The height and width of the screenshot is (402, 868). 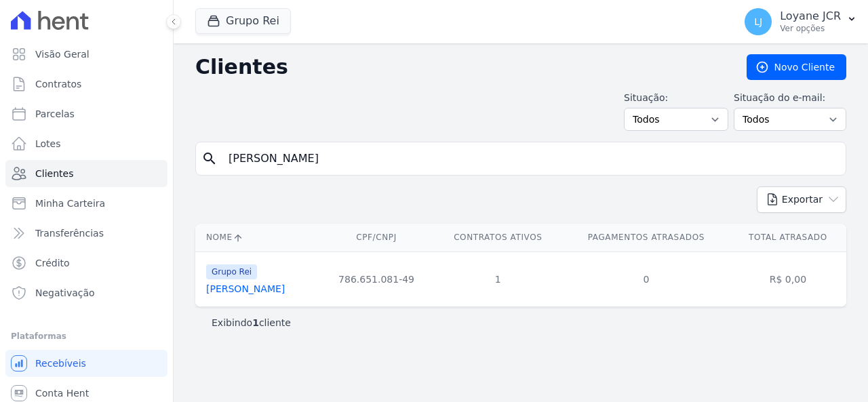 I want to click on span: Crédito, so click(x=52, y=263).